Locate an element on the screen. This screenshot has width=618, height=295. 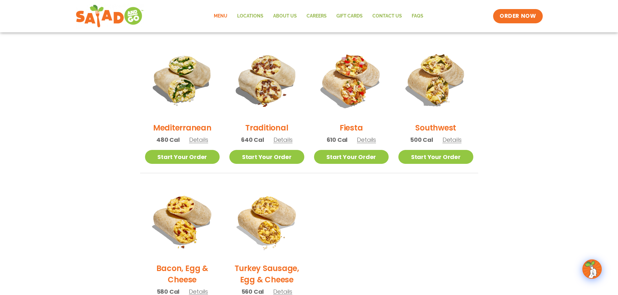
span: 610 Cal is located at coordinates (337, 140).